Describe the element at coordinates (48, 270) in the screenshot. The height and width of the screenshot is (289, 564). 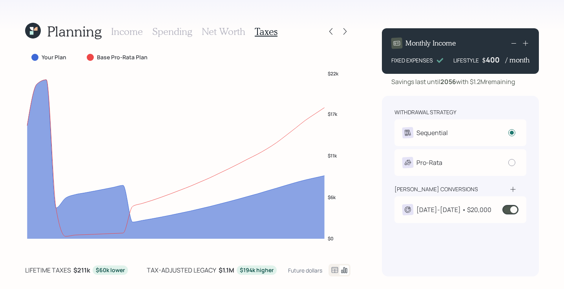
I see `div: lifetime taxes` at that location.